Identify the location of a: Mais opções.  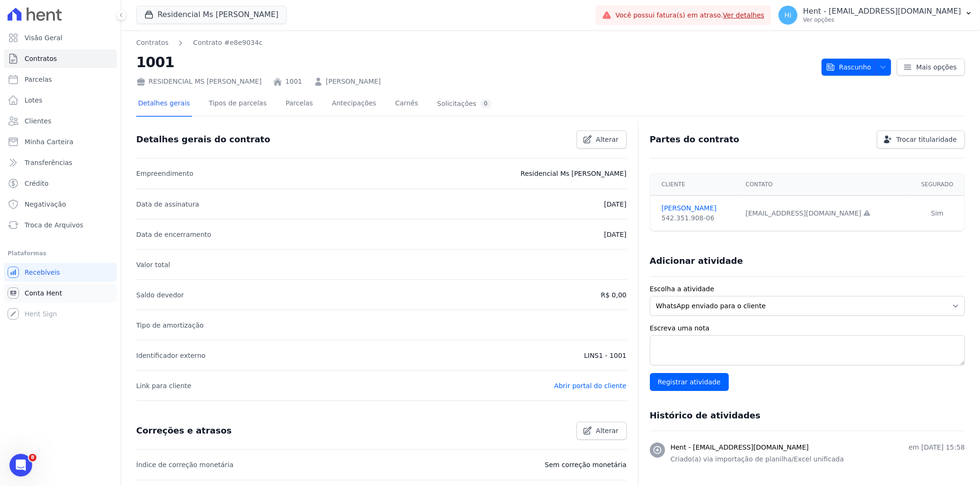
(931, 67).